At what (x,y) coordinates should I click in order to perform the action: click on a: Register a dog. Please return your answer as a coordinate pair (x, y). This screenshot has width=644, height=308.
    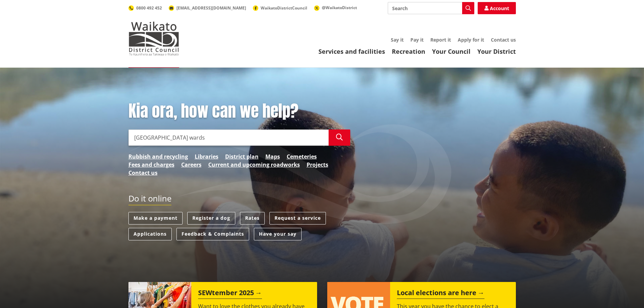
    Looking at the image, I should click on (211, 218).